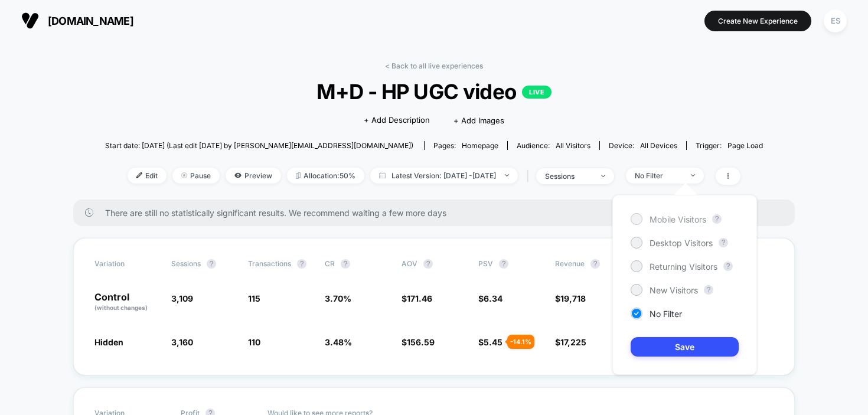 The width and height of the screenshot is (868, 415). What do you see at coordinates (409, 263) in the screenshot?
I see `span: AOV` at bounding box center [409, 263].